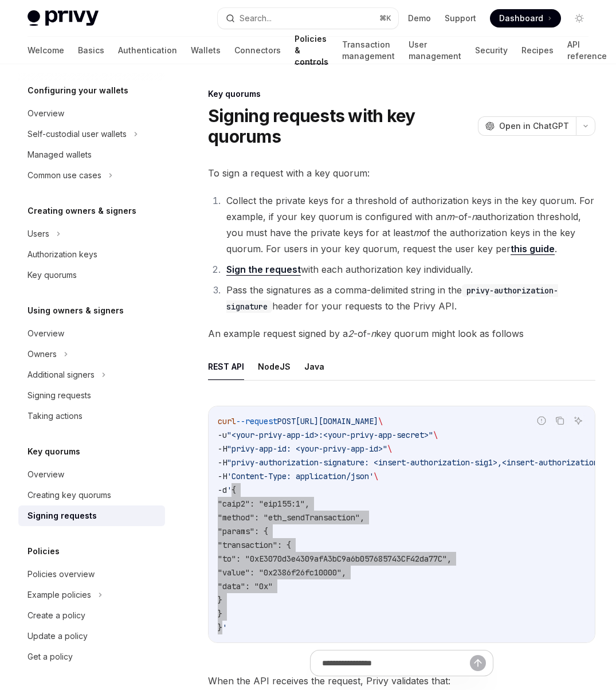 The height and width of the screenshot is (690, 616). I want to click on span: POST, so click(287, 421).